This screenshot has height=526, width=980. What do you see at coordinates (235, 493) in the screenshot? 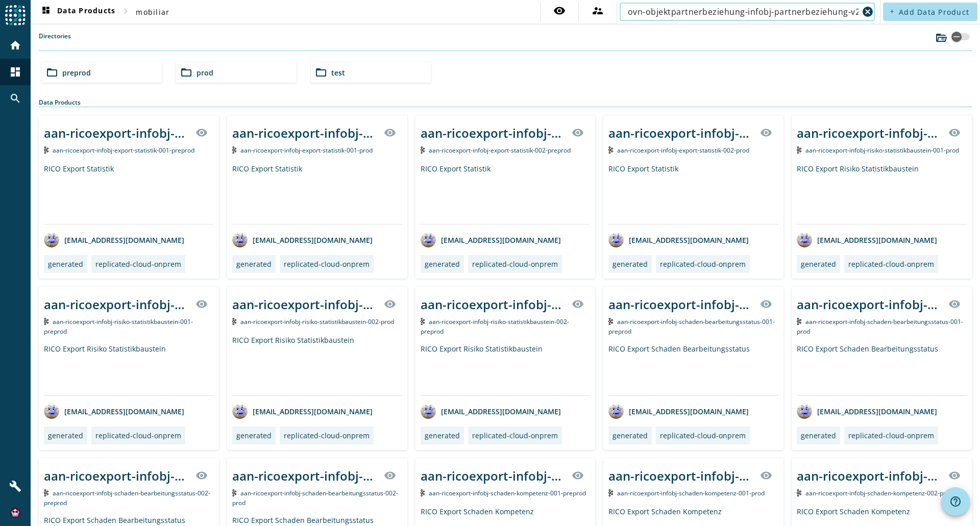
I see `img: Kafka Topic: aan-ricoexport-infobj-schaden-bearbeitungsstatus-002-prod` at bounding box center [235, 493].